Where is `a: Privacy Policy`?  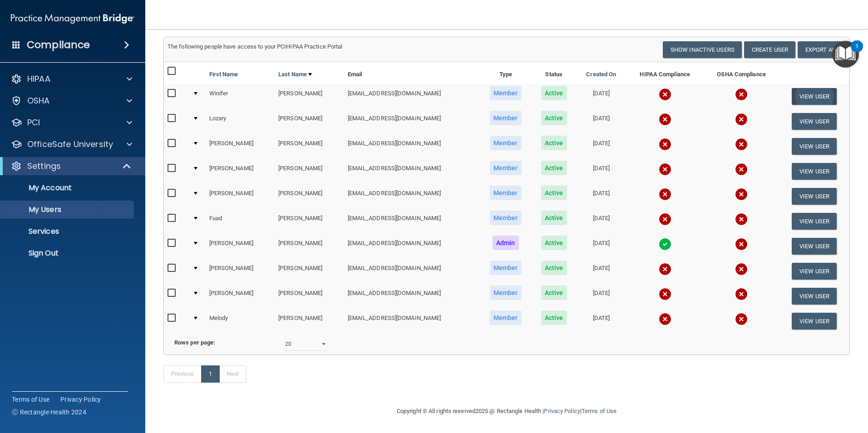 a: Privacy Policy is located at coordinates (562, 410).